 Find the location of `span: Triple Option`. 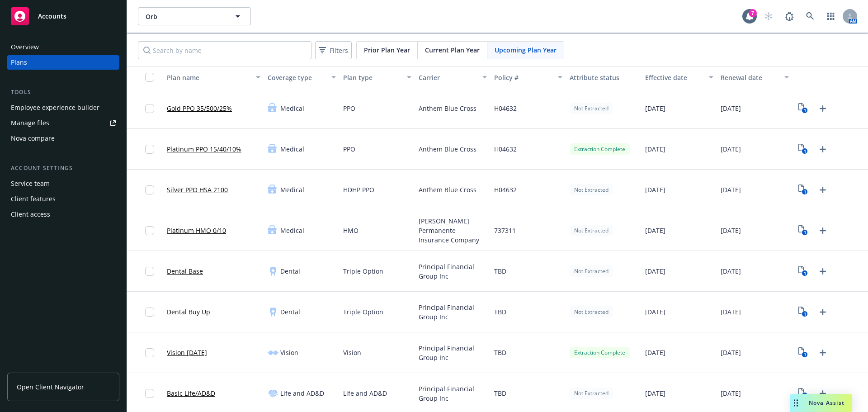

span: Triple Option is located at coordinates (363, 271).